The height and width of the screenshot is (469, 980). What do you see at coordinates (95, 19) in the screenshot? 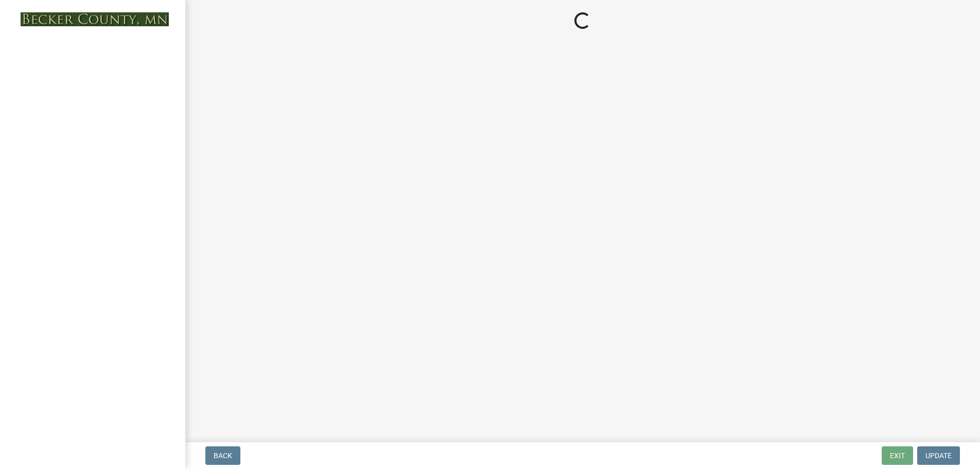
I see `img: Becker County, Minnesota` at bounding box center [95, 19].